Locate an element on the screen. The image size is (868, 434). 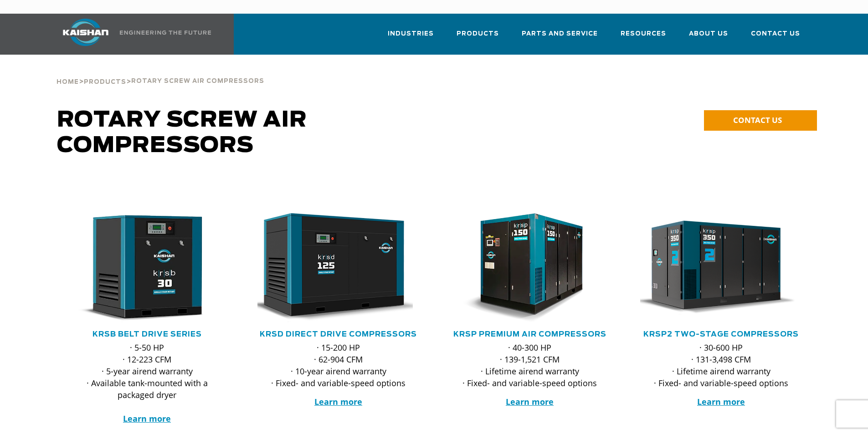
p: · 15-200 HP · 62-904 CFM · 10-year airend warranty · Fixed- and variable-speed options is located at coordinates (339, 365).